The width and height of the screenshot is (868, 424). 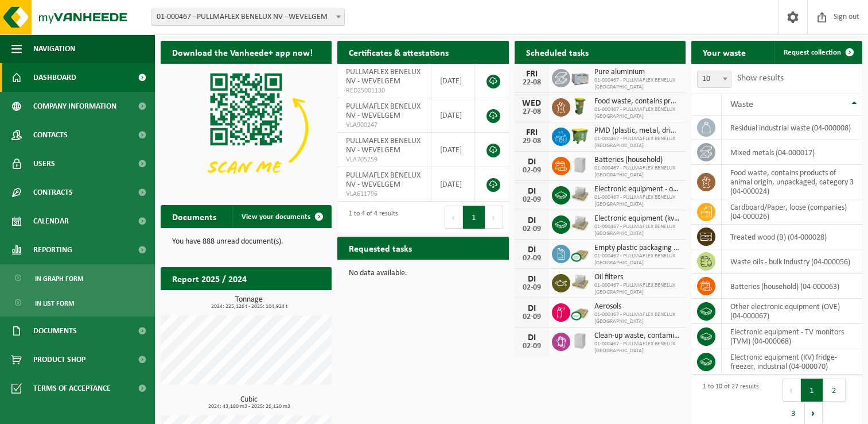 What do you see at coordinates (248, 17) in the screenshot?
I see `span: 01-000467 - PULLMAFLEX BENELUX NV - WEVELGEM` at bounding box center [248, 17].